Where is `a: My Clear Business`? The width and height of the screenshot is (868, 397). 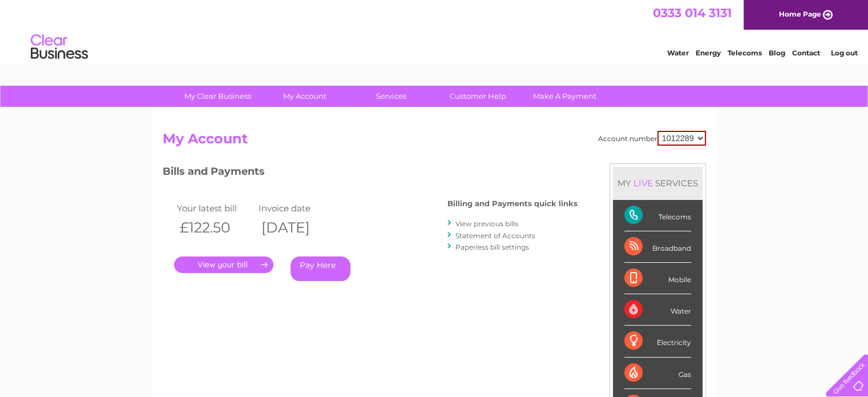 a: My Clear Business is located at coordinates (218, 96).